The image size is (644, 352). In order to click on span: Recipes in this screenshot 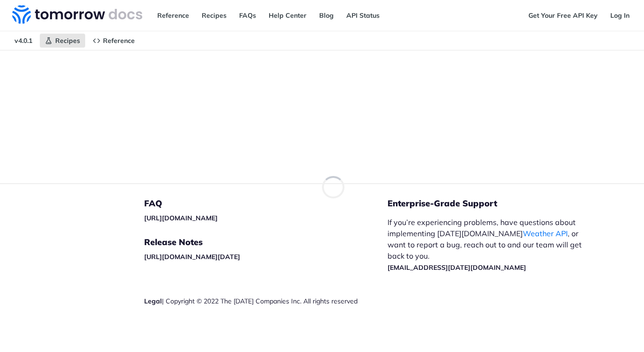, I will do `click(68, 41)`.